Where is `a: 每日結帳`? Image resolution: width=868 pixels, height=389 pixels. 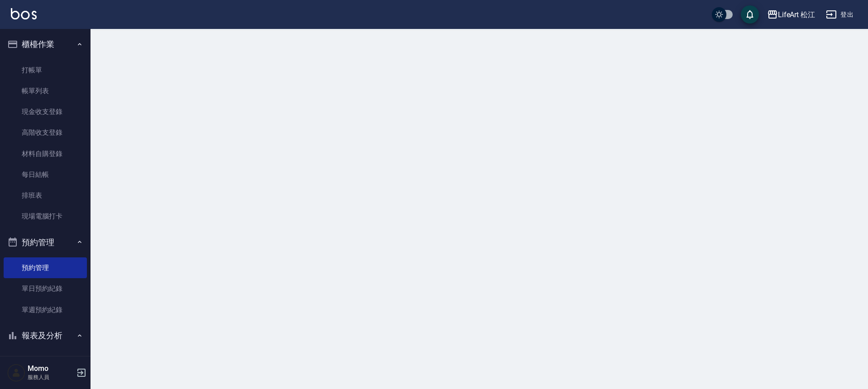 a: 每日結帳 is located at coordinates (46, 175).